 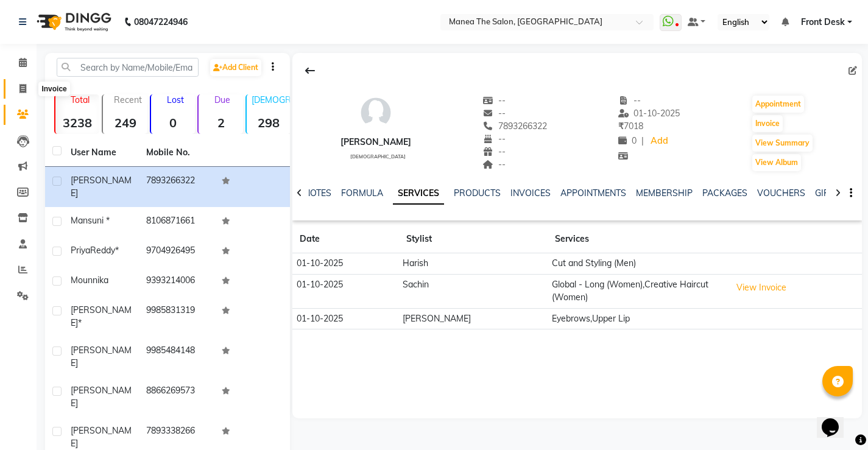 What do you see at coordinates (761, 287) in the screenshot?
I see `button: View Invoice` at bounding box center [761, 287].